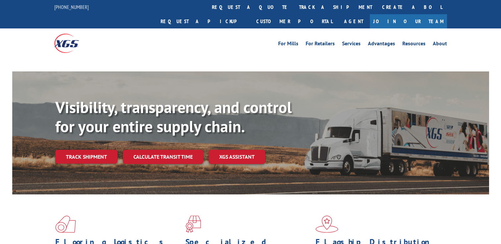 This screenshot has width=501, height=244. What do you see at coordinates (163, 157) in the screenshot?
I see `a: Calculate transit time` at bounding box center [163, 157].